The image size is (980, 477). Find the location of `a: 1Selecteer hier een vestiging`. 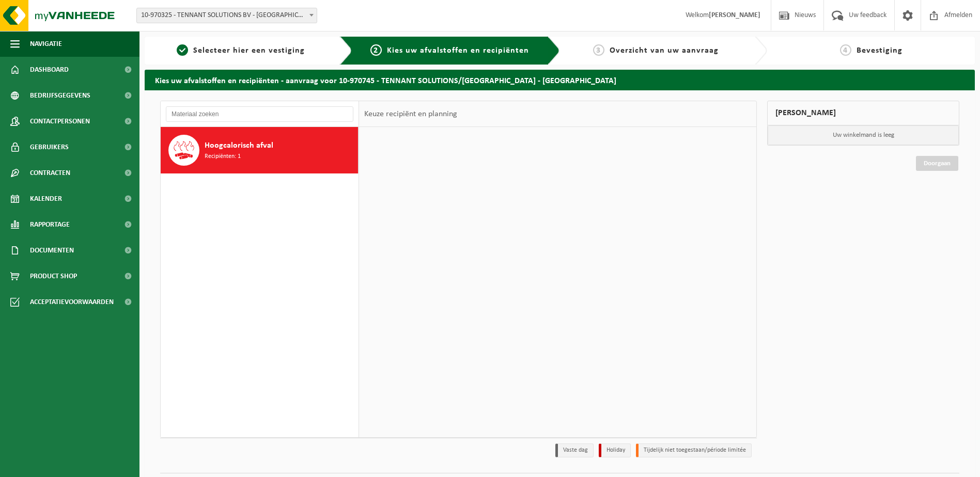

a: 1Selecteer hier een vestiging is located at coordinates (241, 50).